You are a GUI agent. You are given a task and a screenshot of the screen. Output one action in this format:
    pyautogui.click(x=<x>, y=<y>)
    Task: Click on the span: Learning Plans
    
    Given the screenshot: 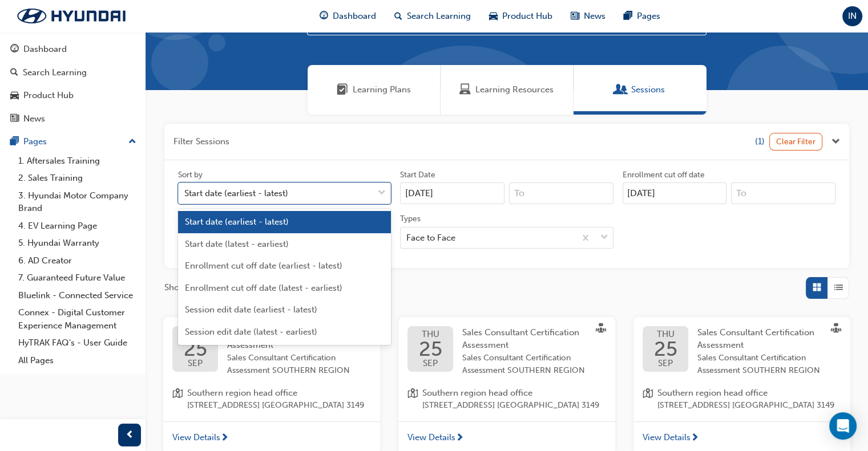 What is the action you would take?
    pyautogui.click(x=382, y=90)
    